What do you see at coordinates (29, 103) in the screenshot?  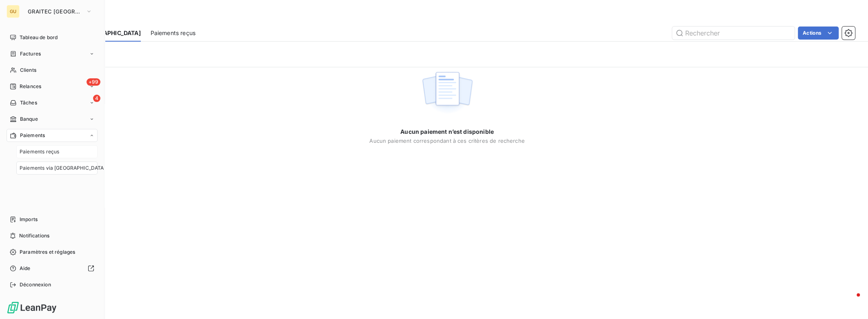 I see `span: Tâches` at bounding box center [29, 103].